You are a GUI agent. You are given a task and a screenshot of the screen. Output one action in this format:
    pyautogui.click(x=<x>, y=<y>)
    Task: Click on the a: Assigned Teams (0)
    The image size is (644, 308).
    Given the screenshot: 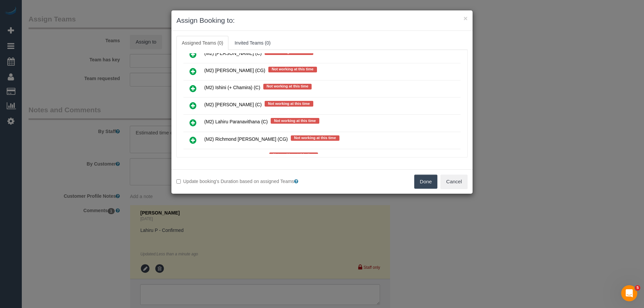 What is the action you would take?
    pyautogui.click(x=202, y=43)
    